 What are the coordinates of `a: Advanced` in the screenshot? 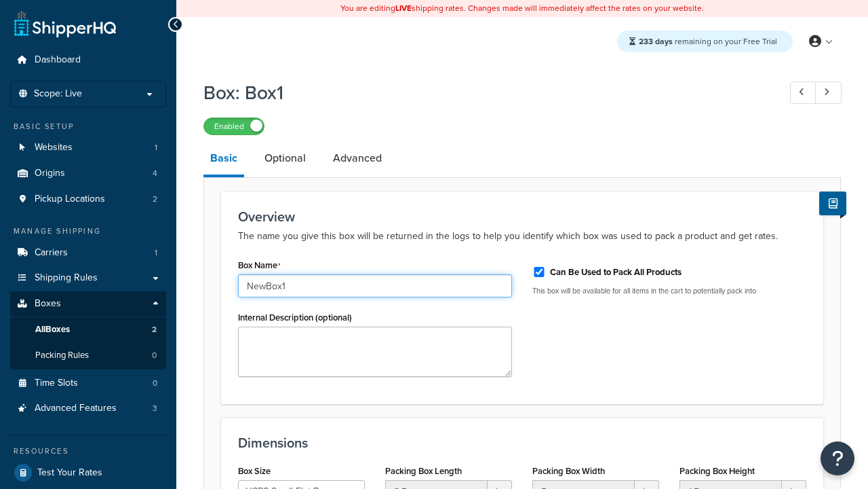 It's located at (357, 158).